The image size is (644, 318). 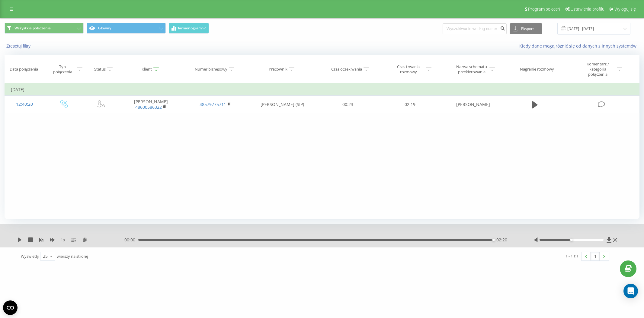 I want to click on div: Open Intercom Messenger, so click(x=631, y=291).